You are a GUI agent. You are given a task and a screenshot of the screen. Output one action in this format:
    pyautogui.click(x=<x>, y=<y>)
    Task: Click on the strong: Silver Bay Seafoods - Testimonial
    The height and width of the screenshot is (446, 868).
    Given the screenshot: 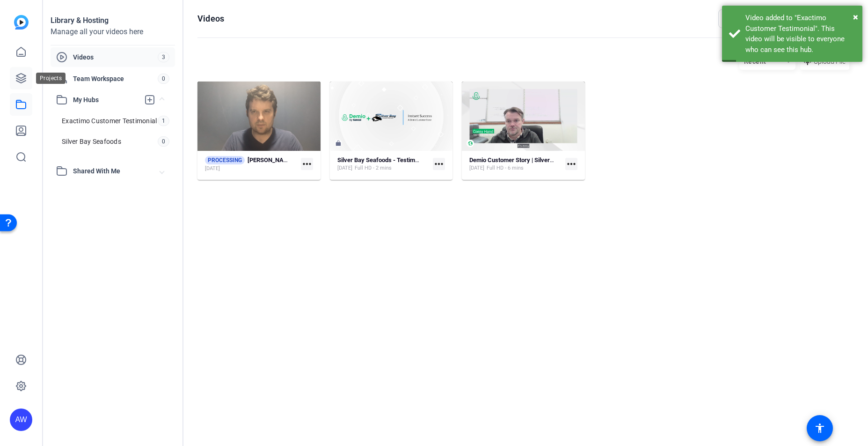 What is the action you would take?
    pyautogui.click(x=383, y=159)
    